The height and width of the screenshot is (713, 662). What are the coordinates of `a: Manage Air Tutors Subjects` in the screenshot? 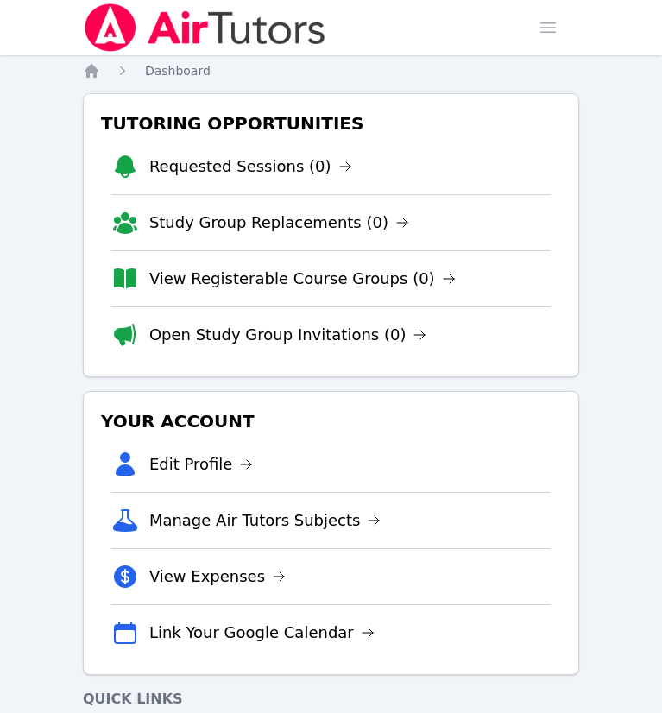 It's located at (265, 520).